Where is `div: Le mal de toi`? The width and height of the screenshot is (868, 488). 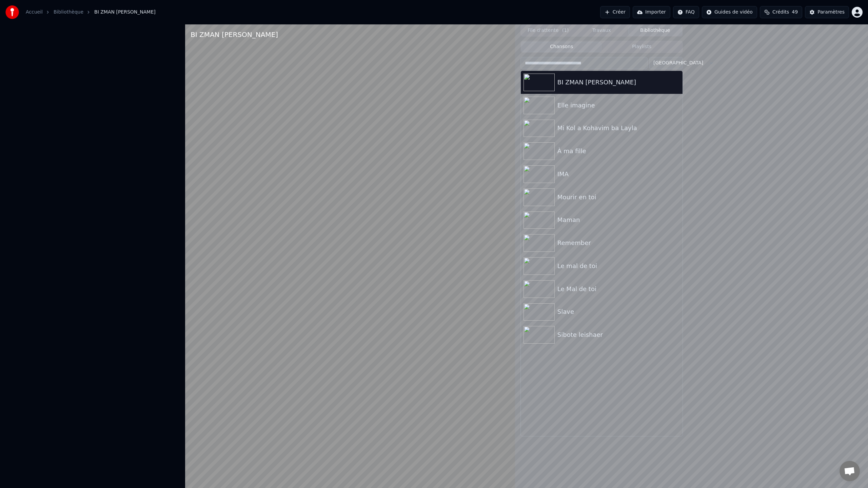
div: Le mal de toi is located at coordinates (618, 266).